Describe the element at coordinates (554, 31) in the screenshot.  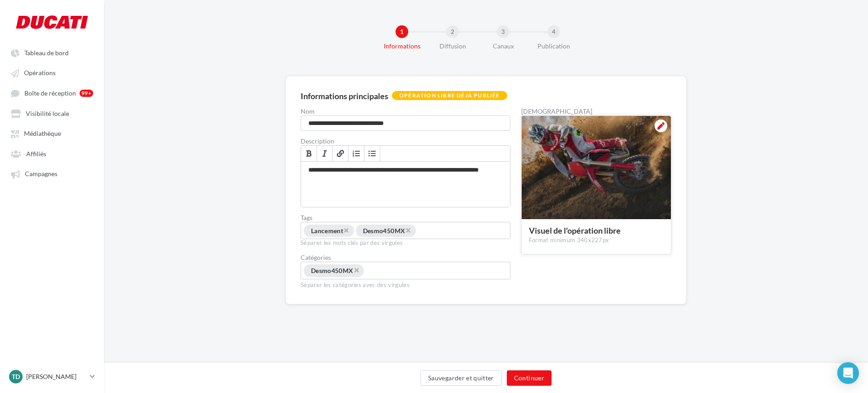
I see `div: 4` at that location.